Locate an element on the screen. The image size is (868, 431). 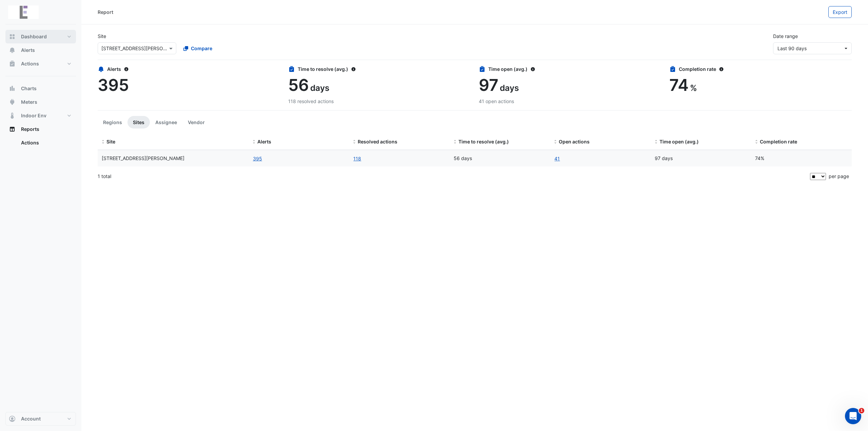
span: 555 Collins Street is located at coordinates (143, 158).